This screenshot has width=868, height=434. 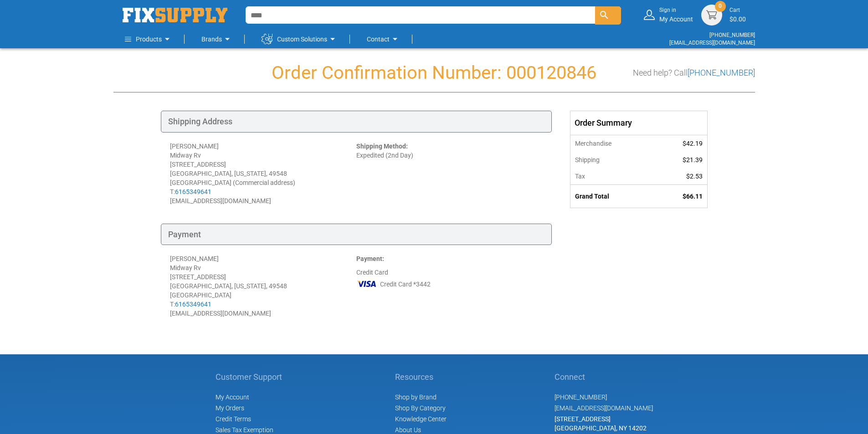 What do you see at coordinates (738, 10) in the screenshot?
I see `small: Cart` at bounding box center [738, 10].